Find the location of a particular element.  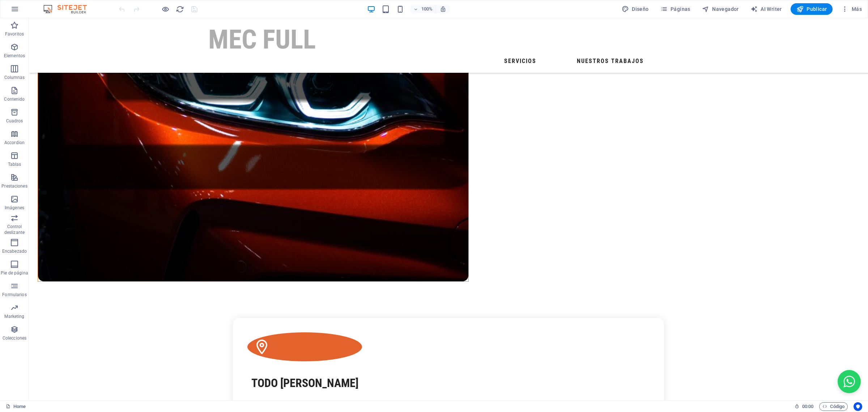

span: Navegador is located at coordinates (720, 9).